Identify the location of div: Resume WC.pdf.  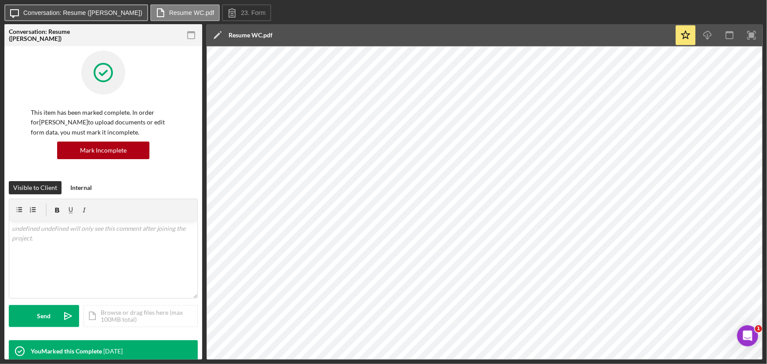
(250, 35).